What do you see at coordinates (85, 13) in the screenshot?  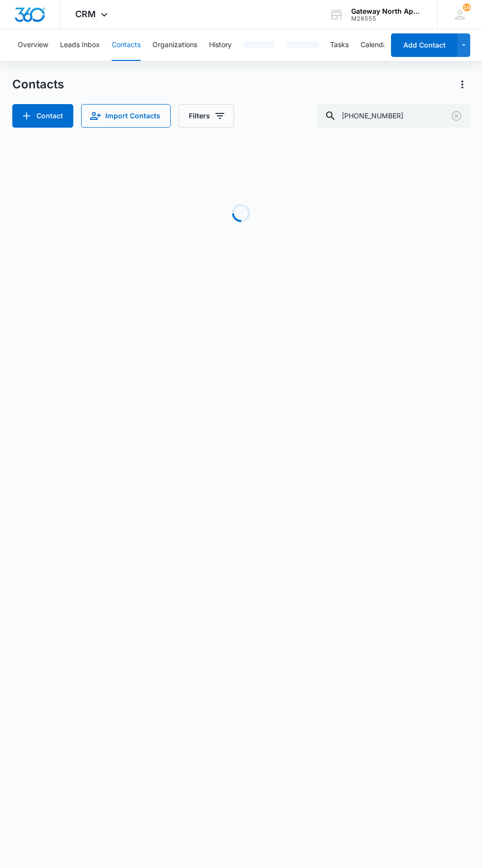 I see `span: CRM` at bounding box center [85, 13].